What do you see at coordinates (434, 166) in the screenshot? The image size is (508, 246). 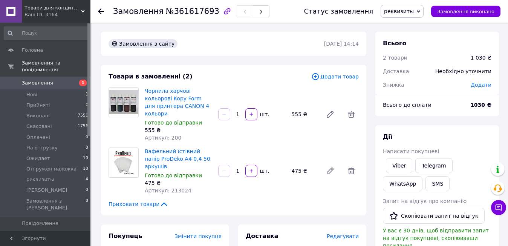 I see `a: Telegram` at bounding box center [434, 166].